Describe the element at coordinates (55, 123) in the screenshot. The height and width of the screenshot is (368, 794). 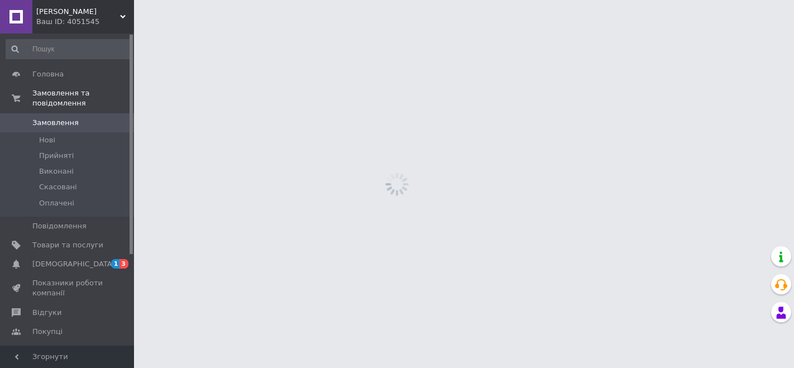
I see `span: Замовлення` at that location.